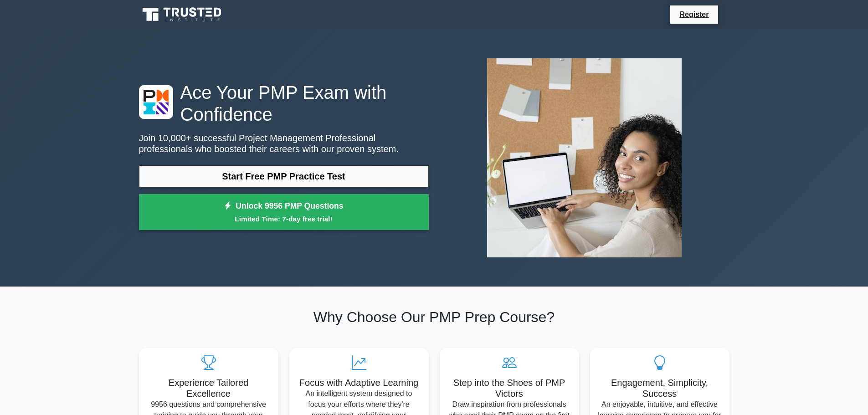 This screenshot has height=415, width=868. Describe the element at coordinates (359, 383) in the screenshot. I see `h5: Focus with Adaptive Learning` at that location.